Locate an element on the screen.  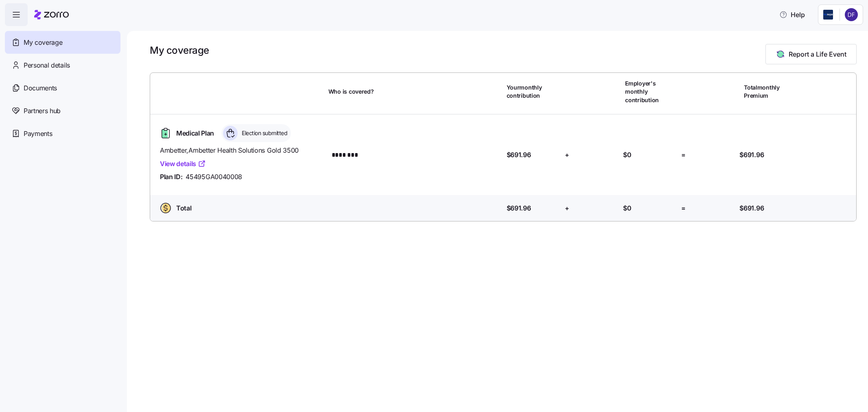
a: View details is located at coordinates (183, 164).